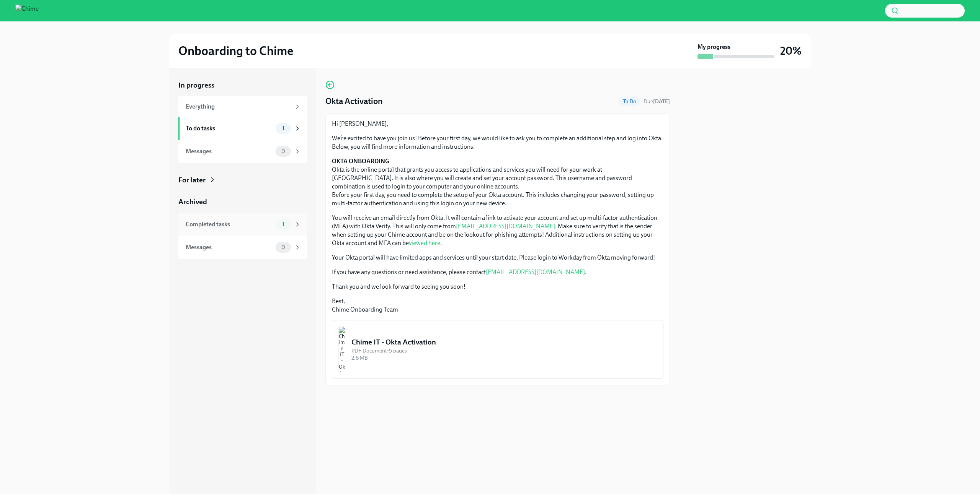  What do you see at coordinates (504, 351) in the screenshot?
I see `div: PDF Document • 5 pages` at bounding box center [504, 351].